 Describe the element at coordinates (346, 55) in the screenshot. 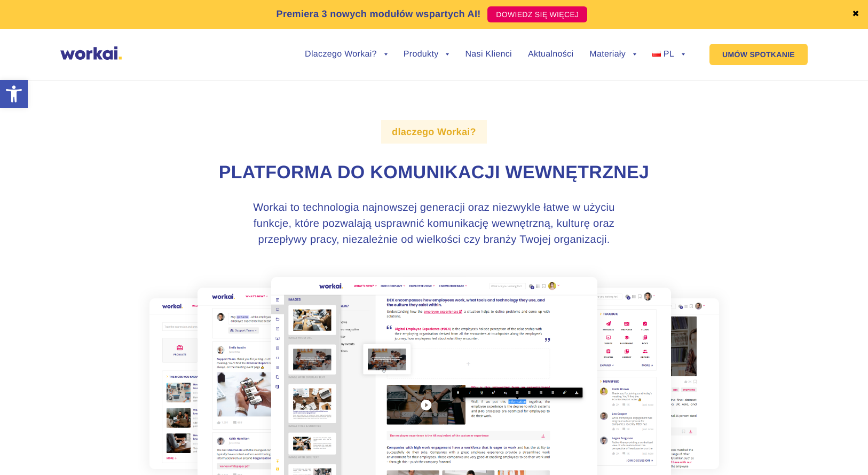

I see `a: Dlaczego Workai?` at that location.